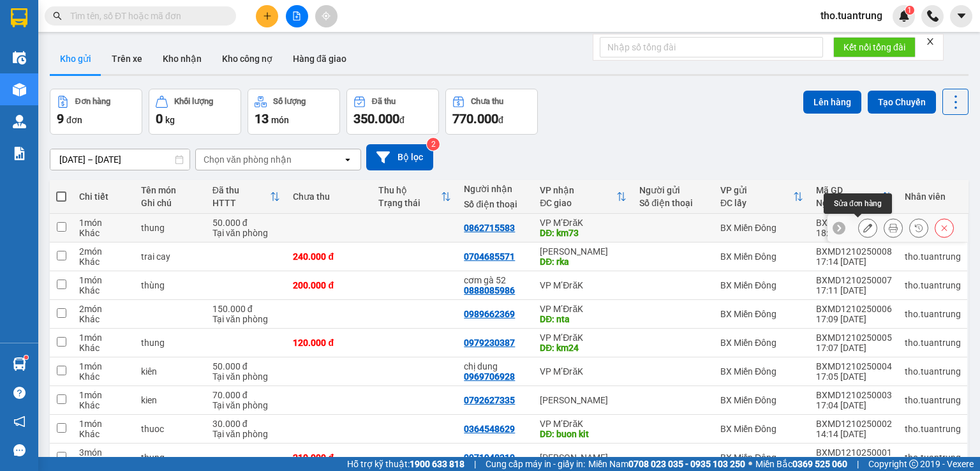  What do you see at coordinates (490, 401) in the screenshot?
I see `div: 0792627335` at bounding box center [490, 401].